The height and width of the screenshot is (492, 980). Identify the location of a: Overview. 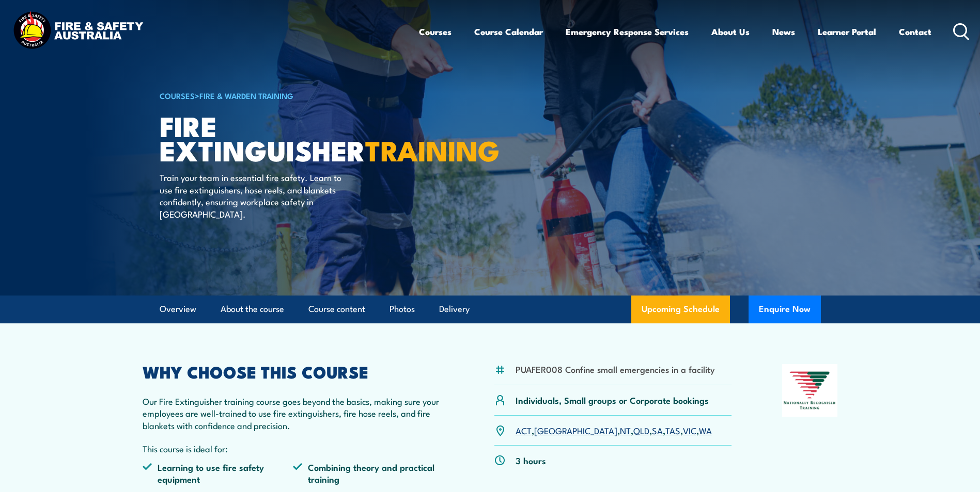
(178, 309).